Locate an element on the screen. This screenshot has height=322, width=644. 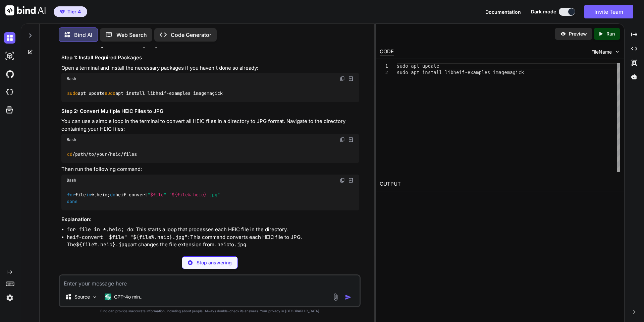
code: for file in *.heic; do is located at coordinates (100, 230).